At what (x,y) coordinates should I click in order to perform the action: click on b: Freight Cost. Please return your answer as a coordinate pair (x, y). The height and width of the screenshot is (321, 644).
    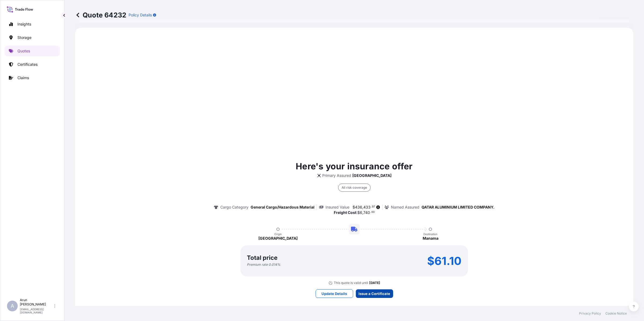
    Looking at the image, I should click on (345, 212).